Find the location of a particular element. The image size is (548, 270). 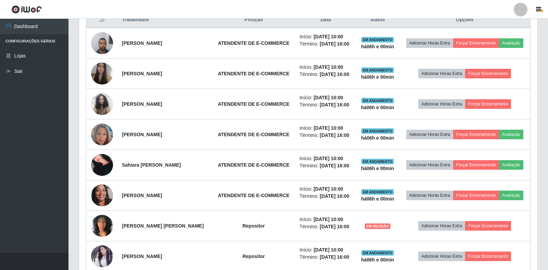

img: 1758117141015.jpeg is located at coordinates (102, 135).